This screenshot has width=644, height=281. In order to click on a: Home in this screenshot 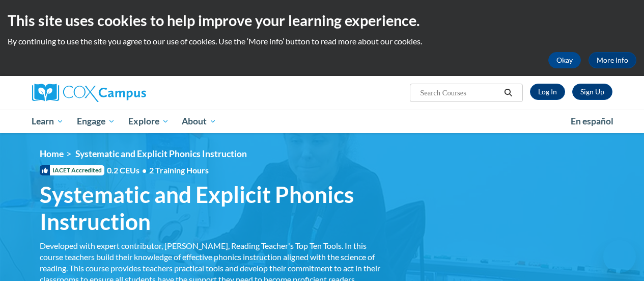, I will do `click(51, 153)`.